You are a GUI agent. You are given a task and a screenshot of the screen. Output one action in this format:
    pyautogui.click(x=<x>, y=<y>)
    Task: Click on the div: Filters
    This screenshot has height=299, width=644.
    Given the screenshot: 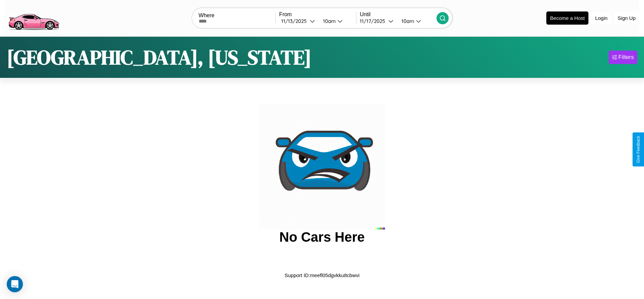 What is the action you would take?
    pyautogui.click(x=626, y=58)
    